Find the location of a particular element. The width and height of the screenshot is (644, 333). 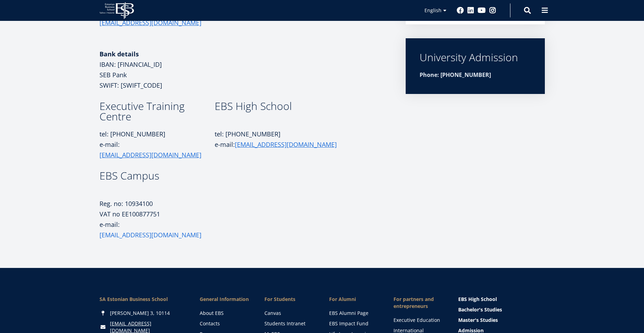

a: EBS High School is located at coordinates (501, 299).